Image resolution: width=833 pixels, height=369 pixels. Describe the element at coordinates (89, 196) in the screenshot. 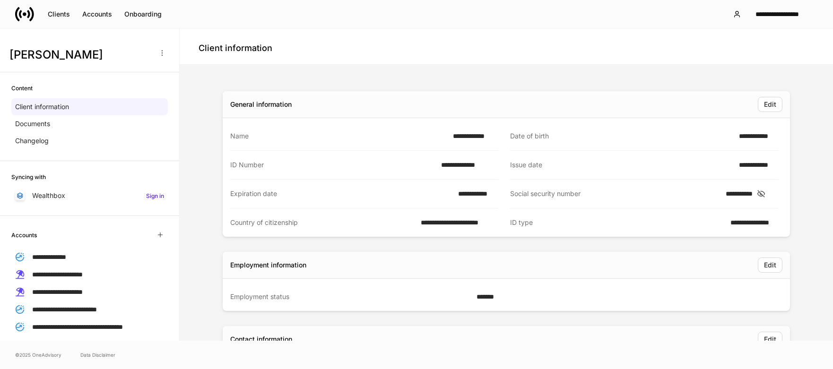

I see `a: WealthboxSign in` at that location.